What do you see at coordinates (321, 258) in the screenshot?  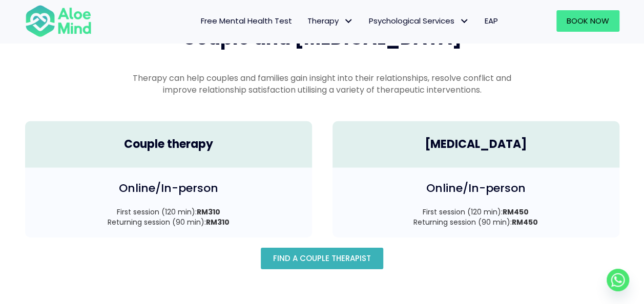 I see `a: Find A Couple Therapist` at bounding box center [321, 258].